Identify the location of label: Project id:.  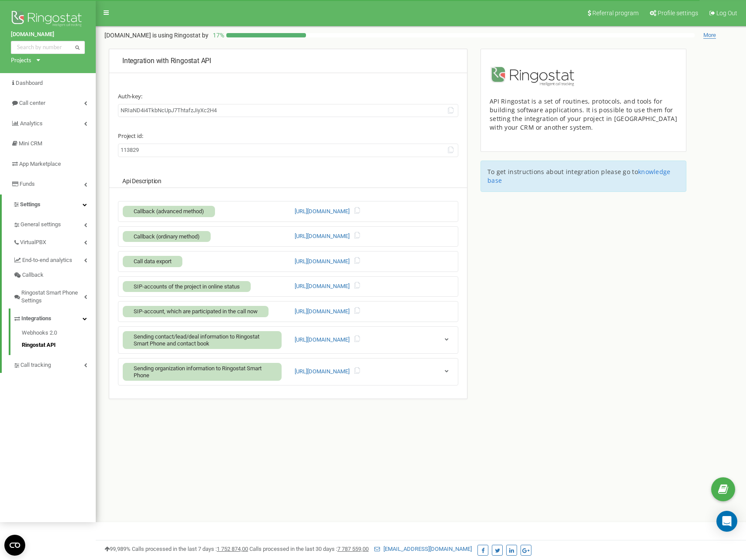
(288, 134).